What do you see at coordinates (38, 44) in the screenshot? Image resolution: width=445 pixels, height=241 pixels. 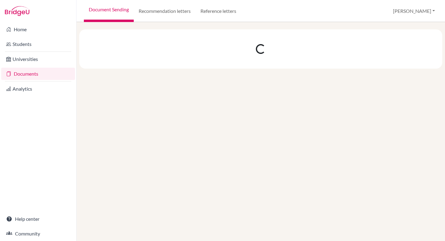 I see `a: Students` at bounding box center [38, 44].